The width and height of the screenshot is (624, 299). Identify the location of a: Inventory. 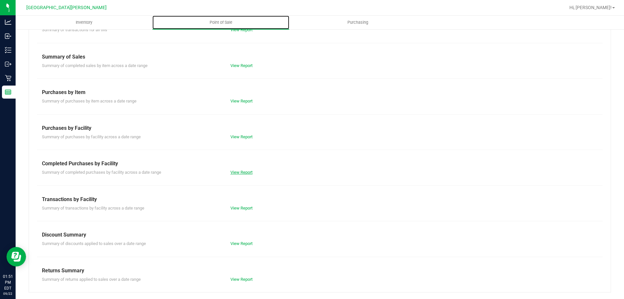
(84, 22).